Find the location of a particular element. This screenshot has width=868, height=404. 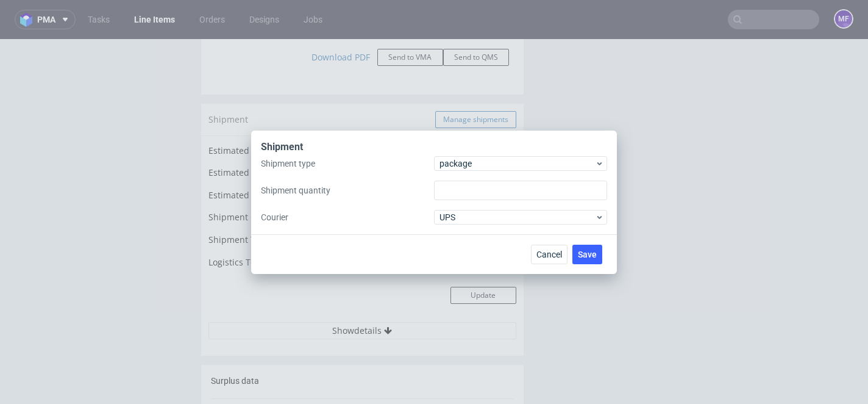

td: Estimated Total weight is located at coordinates (283, 160).